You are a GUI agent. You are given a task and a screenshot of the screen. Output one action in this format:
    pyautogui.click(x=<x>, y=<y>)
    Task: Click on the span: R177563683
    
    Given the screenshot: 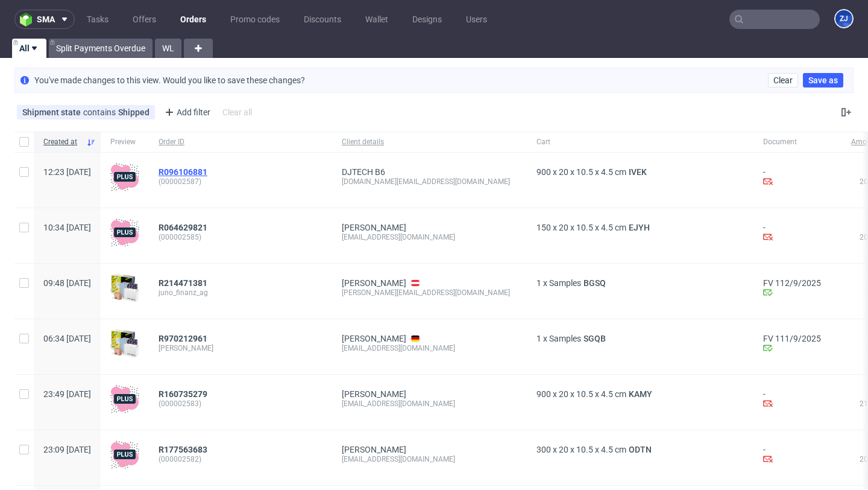 What is the action you would take?
    pyautogui.click(x=182, y=449)
    